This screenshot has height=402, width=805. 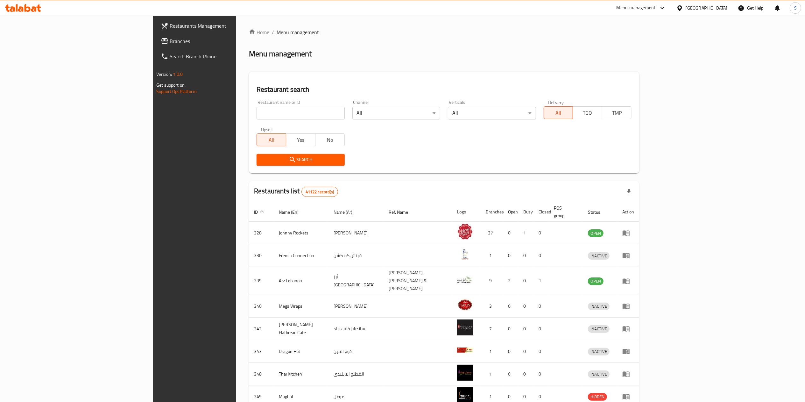 What do you see at coordinates (465, 231) in the screenshot?
I see `img: Johnny Rockets` at bounding box center [465, 231].